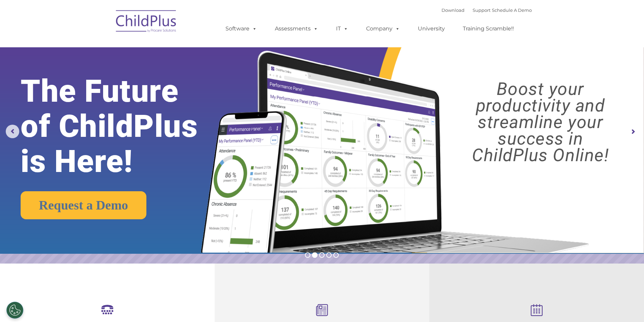 The width and height of the screenshot is (644, 322). I want to click on a: Training Scramble!!, so click(488, 29).